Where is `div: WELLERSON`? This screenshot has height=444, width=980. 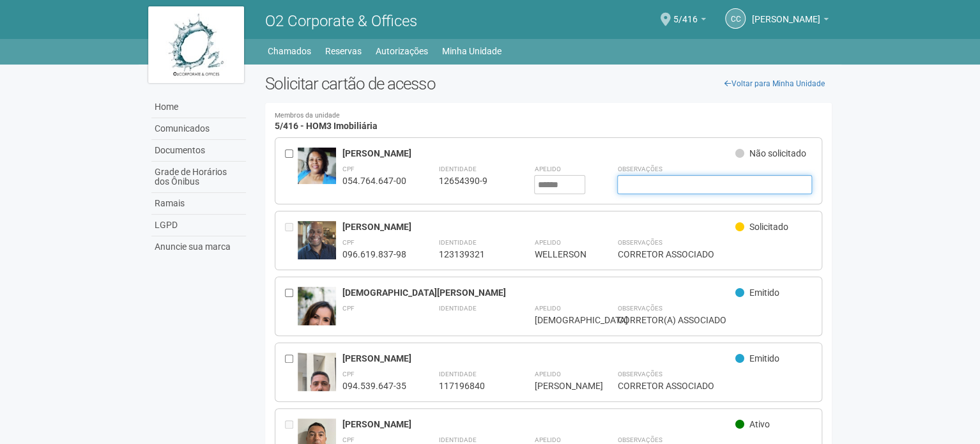 div: WELLERSON is located at coordinates (560, 254).